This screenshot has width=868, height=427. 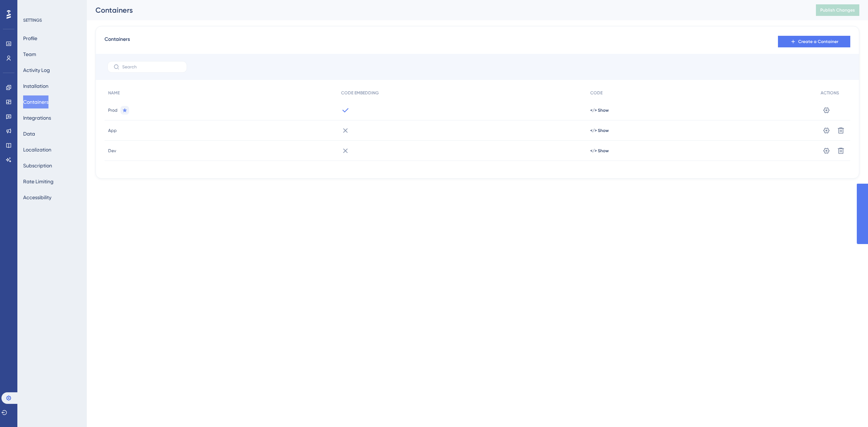 What do you see at coordinates (30, 39) in the screenshot?
I see `button: Profile` at bounding box center [30, 39].